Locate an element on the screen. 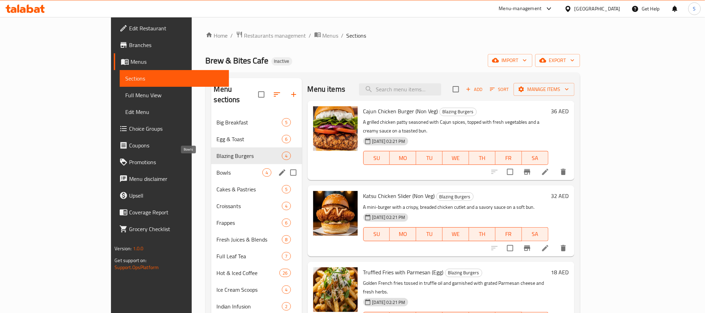 The width and height of the screenshot is (705, 313). a: Restaurants management is located at coordinates (271, 36).